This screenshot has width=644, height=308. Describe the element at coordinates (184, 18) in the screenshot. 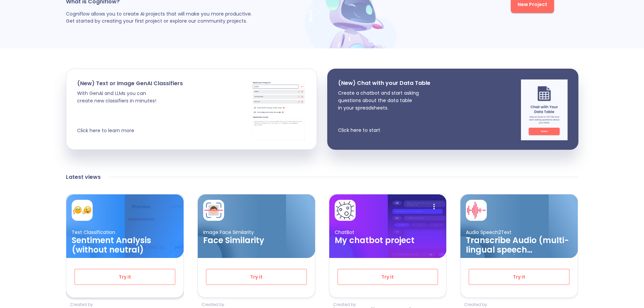

I see `p: Cogniflow allows you to create AI projects that will make you more productive. Get started by cre...` at that location.